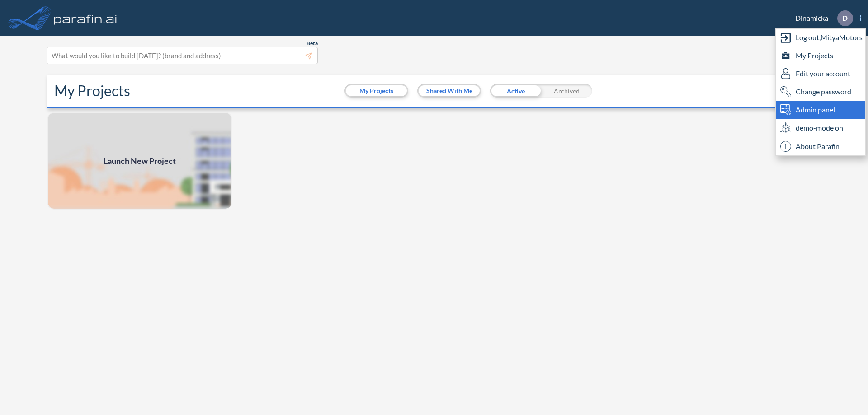 This screenshot has width=868, height=415. Describe the element at coordinates (820, 129) in the screenshot. I see `div: demo-mode on` at that location.